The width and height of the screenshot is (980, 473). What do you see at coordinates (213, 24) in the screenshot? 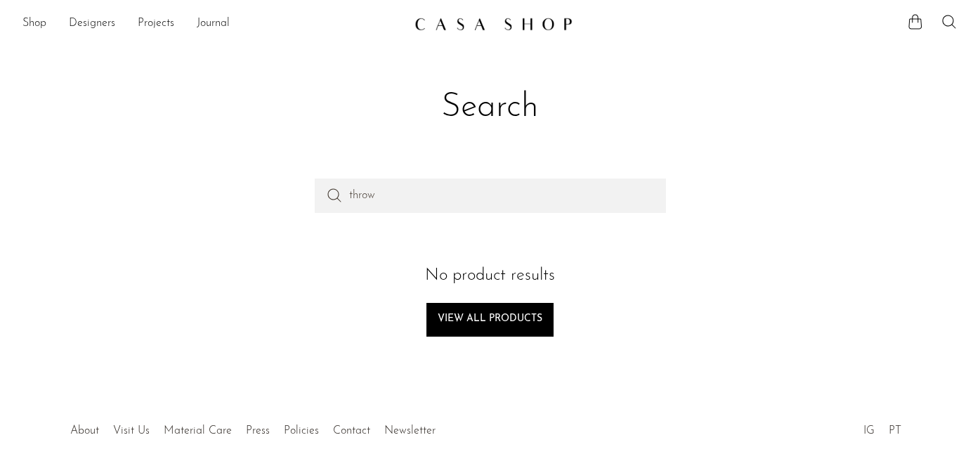
I see `a: Journal` at bounding box center [213, 24].